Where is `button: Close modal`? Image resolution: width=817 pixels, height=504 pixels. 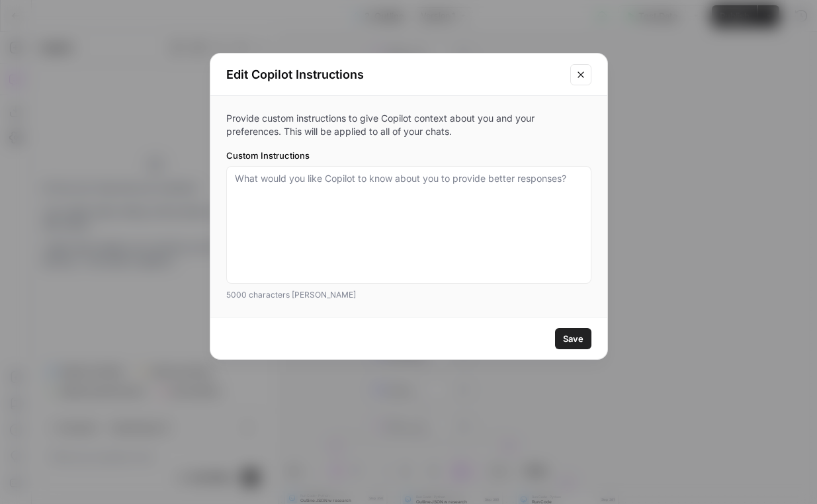 button: Close modal is located at coordinates (581, 75).